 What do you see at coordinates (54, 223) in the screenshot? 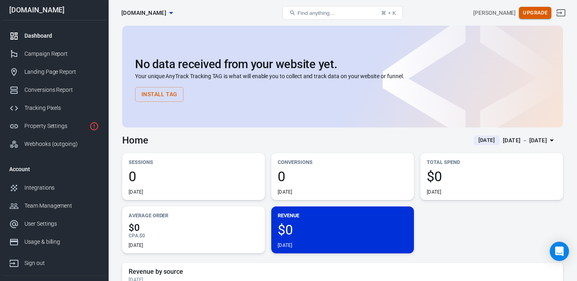
I see `a: User Settings` at bounding box center [54, 223].